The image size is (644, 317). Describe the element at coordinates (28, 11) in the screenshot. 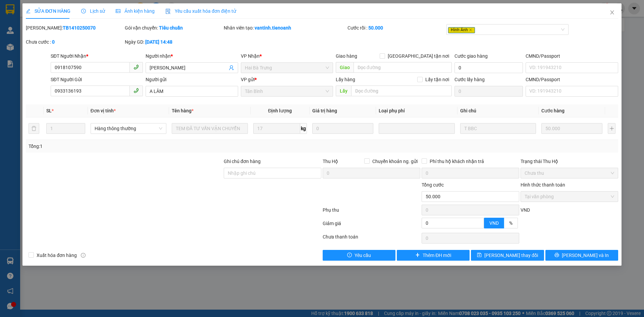

I see `span: edit` at that location.